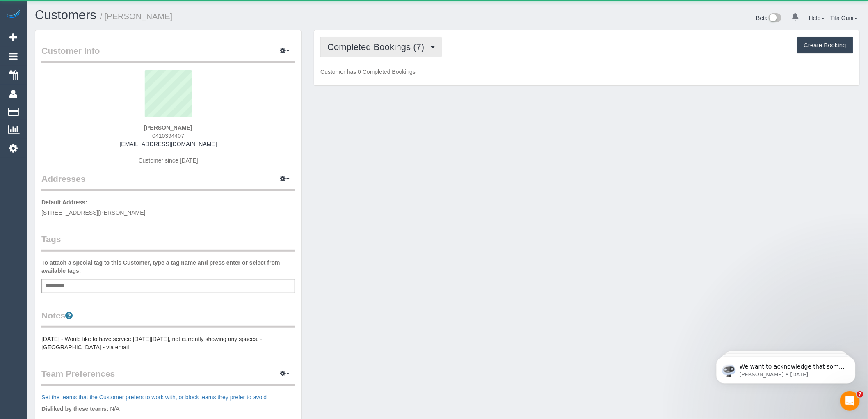  I want to click on label: Disliked by these teams:, so click(75, 409).